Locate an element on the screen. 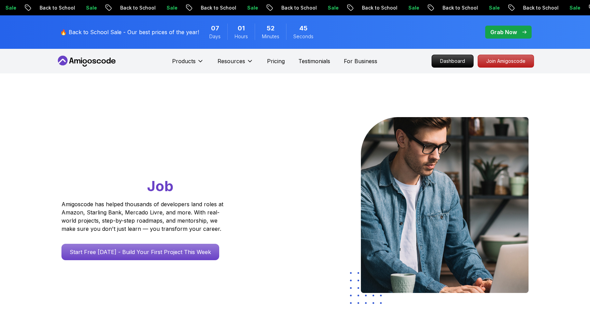 Image resolution: width=590 pixels, height=323 pixels. button: Resources is located at coordinates (235, 64).